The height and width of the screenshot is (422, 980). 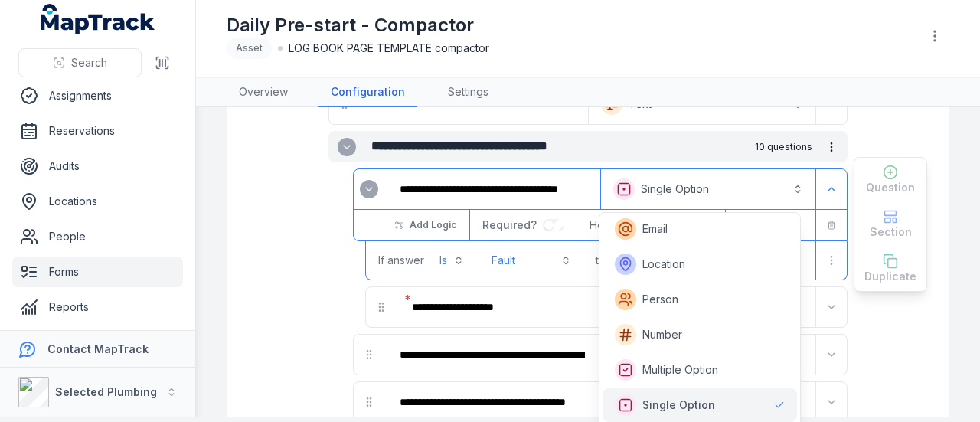 I want to click on span: Person, so click(x=660, y=299).